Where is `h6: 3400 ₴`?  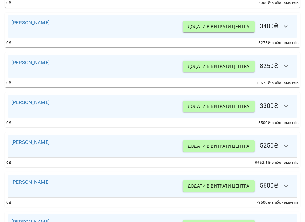
h6: 3400 ₴ is located at coordinates (238, 27).